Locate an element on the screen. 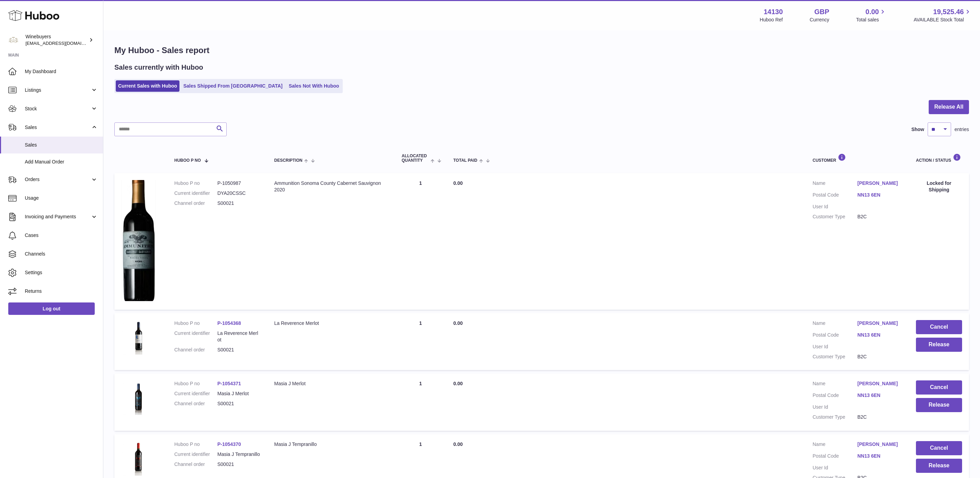 The width and height of the screenshot is (980, 478). span: Cases is located at coordinates (61, 235).